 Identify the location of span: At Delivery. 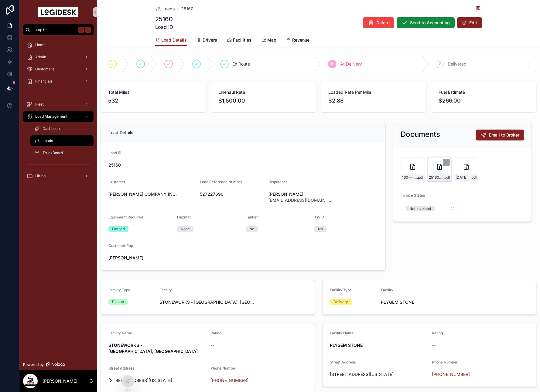
(351, 64).